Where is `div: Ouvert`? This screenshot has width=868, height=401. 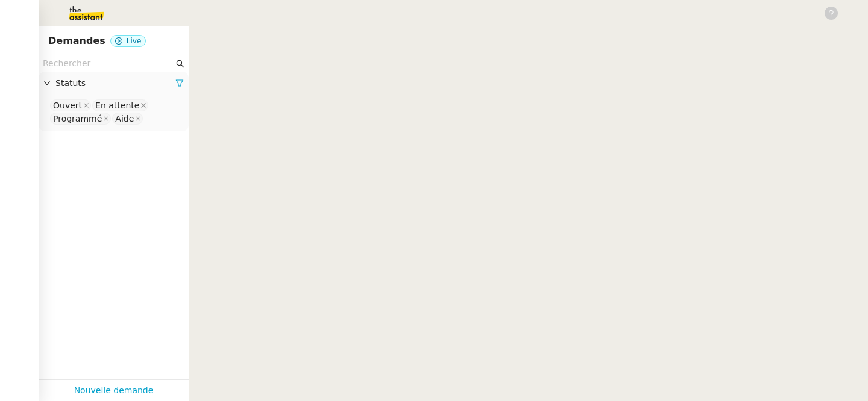
div: Ouvert is located at coordinates (68, 106).